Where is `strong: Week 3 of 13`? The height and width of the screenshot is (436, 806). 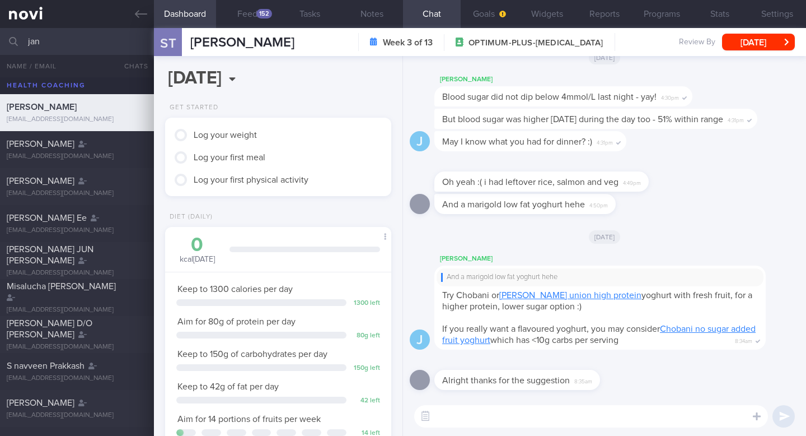
strong: Week 3 of 13 is located at coordinates (408, 43).